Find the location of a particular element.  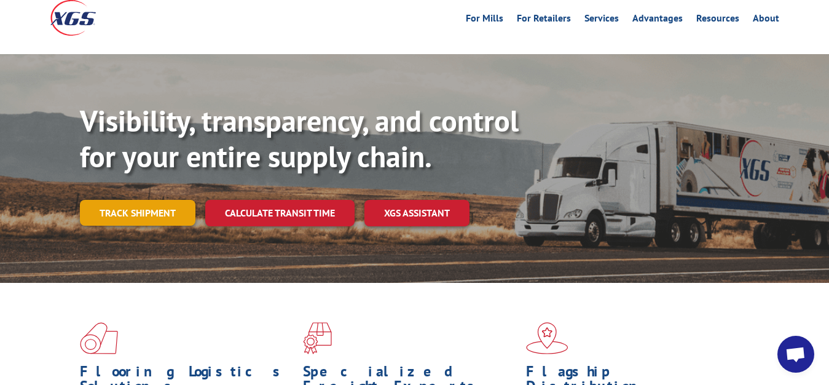

a: Open chat is located at coordinates (796, 354).